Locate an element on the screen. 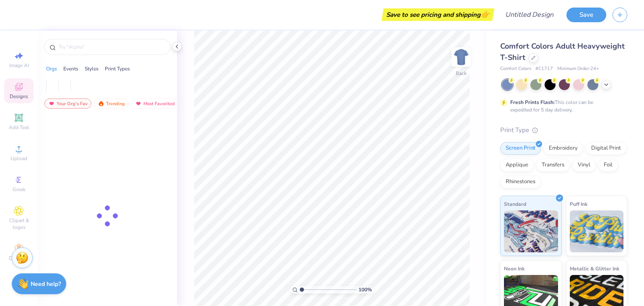 The image size is (644, 306). div: Digital Print is located at coordinates (606, 148).